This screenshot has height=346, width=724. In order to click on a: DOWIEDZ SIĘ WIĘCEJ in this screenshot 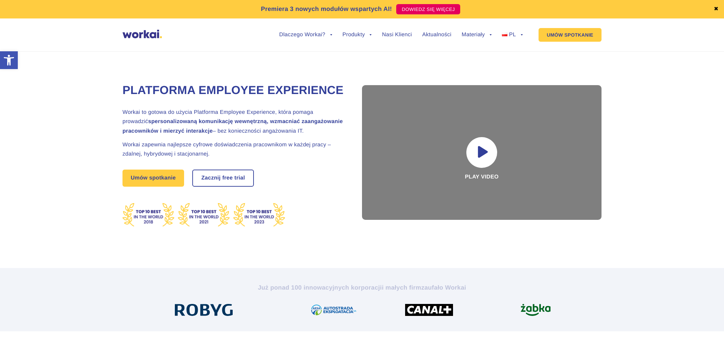, I will do `click(428, 9)`.